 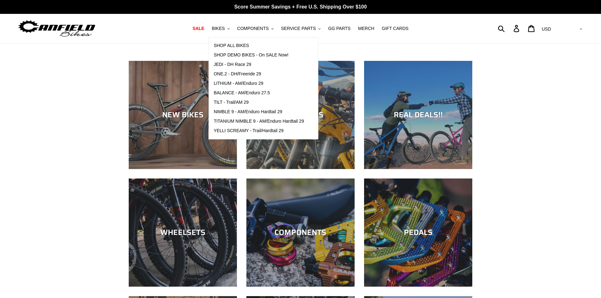 I want to click on a: COMPONENTS, so click(x=301, y=233).